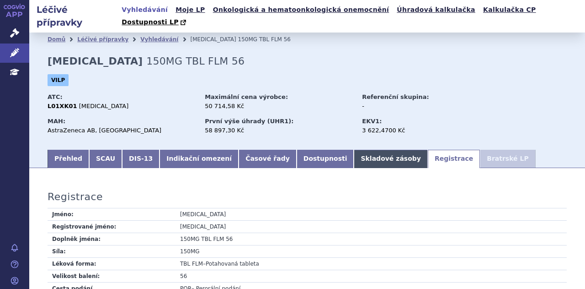 This screenshot has height=289, width=585. What do you see at coordinates (199, 159) in the screenshot?
I see `a: Indikační omezení` at bounding box center [199, 159].